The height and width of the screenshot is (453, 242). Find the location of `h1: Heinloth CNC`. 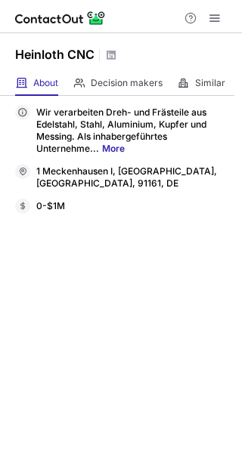

h1: Heinloth CNC is located at coordinates (54, 54).